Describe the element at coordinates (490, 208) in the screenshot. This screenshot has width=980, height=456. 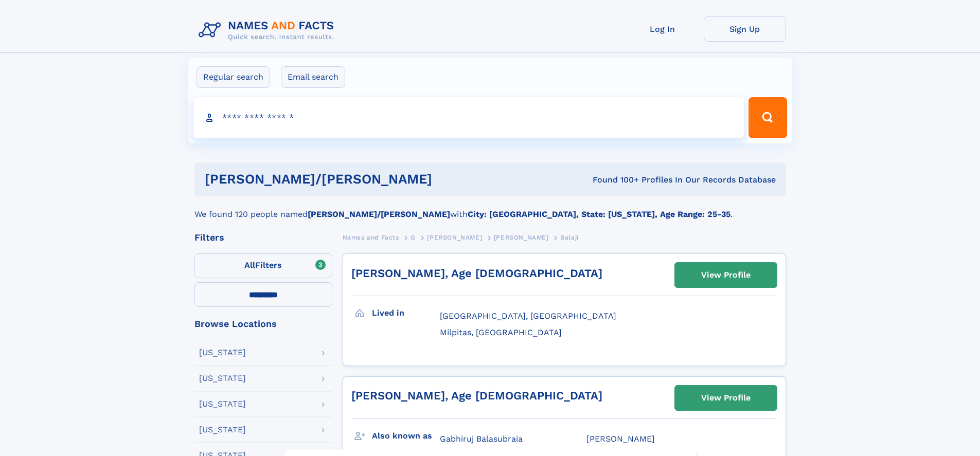
I see `div: We found 120 people named with .` at that location.